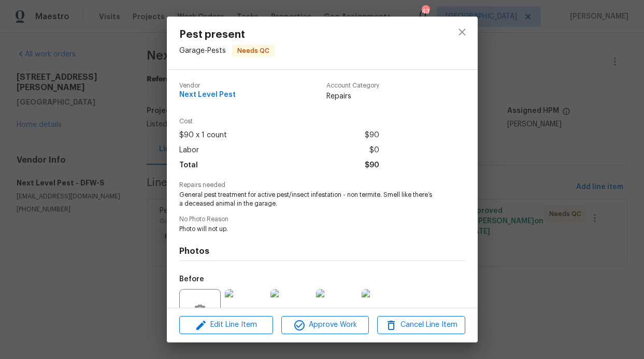 This screenshot has height=359, width=644. Describe the element at coordinates (226, 326) in the screenshot. I see `span: Edit Line Item` at that location.